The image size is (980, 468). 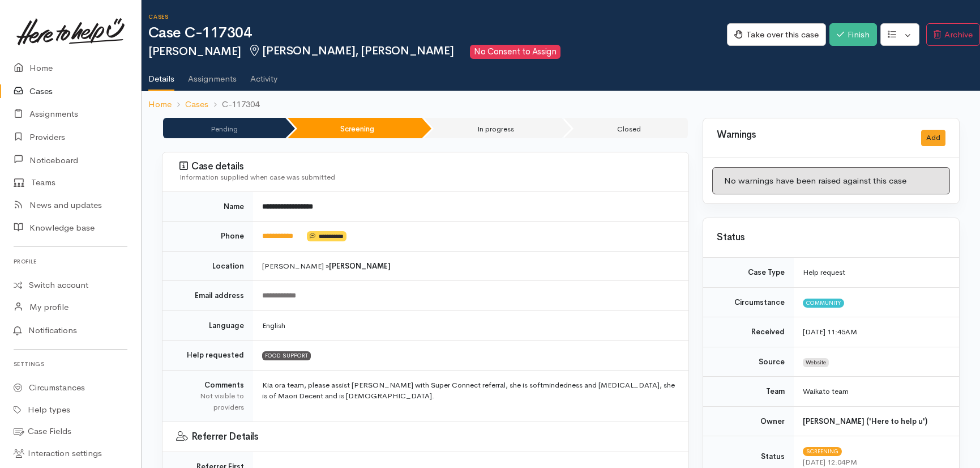 What do you see at coordinates (210, 401) in the screenshot?
I see `div: Not visible to providers` at bounding box center [210, 401].